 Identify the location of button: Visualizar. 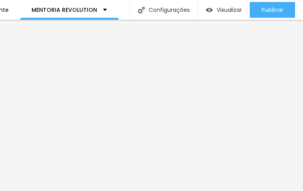
(224, 10).